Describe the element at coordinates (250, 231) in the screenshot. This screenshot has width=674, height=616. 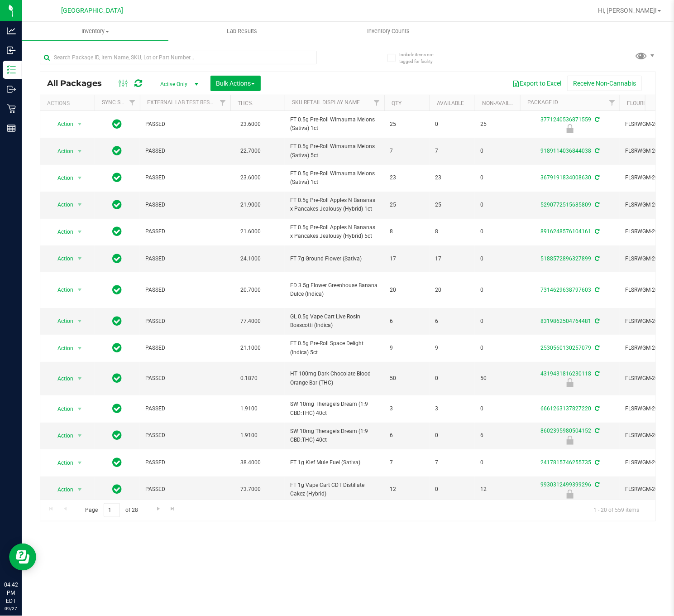
I see `span: 21.6000` at that location.